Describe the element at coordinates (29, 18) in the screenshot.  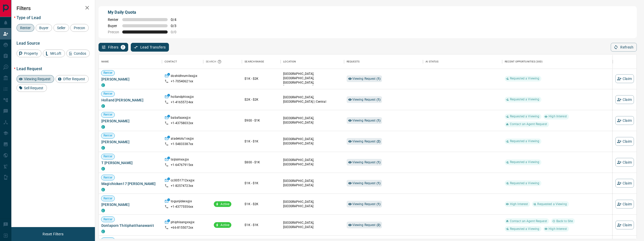
I see `span: Type of Lead` at that location.